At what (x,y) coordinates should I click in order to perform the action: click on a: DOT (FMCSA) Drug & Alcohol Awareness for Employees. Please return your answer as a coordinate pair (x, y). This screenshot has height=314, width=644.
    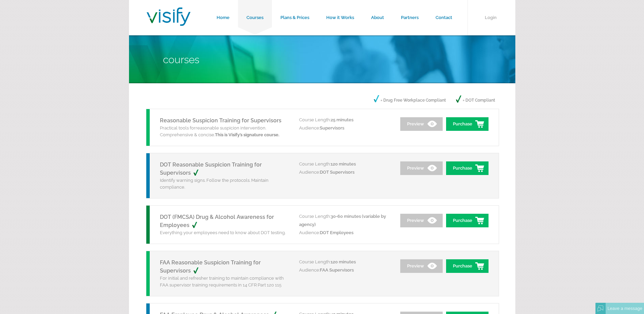
    Looking at the image, I should click on (217, 221).